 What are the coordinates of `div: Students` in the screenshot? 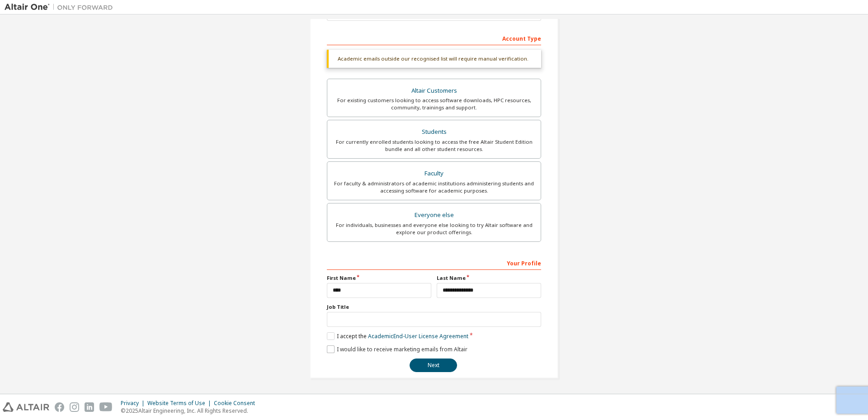 It's located at (434, 132).